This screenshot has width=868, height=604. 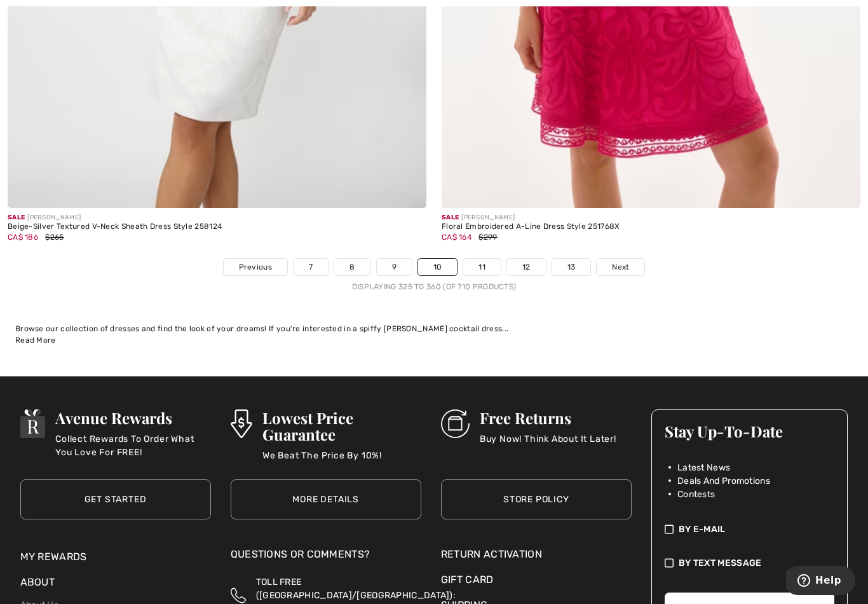 I want to click on span: $299, so click(x=487, y=237).